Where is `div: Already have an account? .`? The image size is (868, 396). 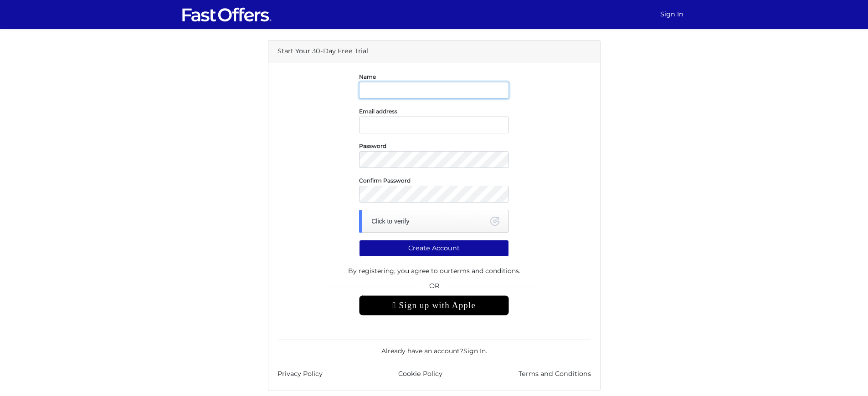
div: Already have an account? . is located at coordinates (434, 348).